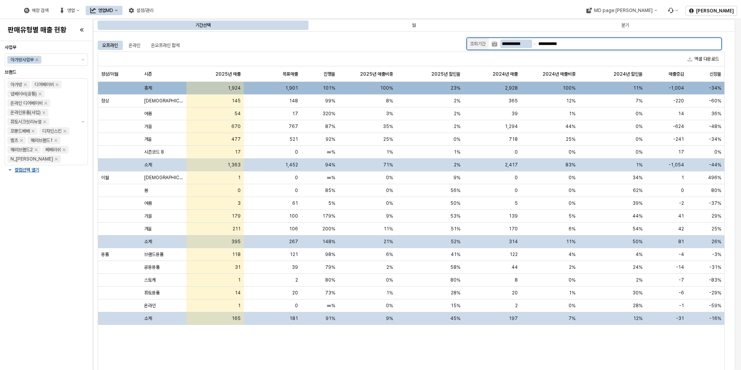 The image size is (741, 370). What do you see at coordinates (455, 241) in the screenshot?
I see `span: 52%` at bounding box center [455, 241].